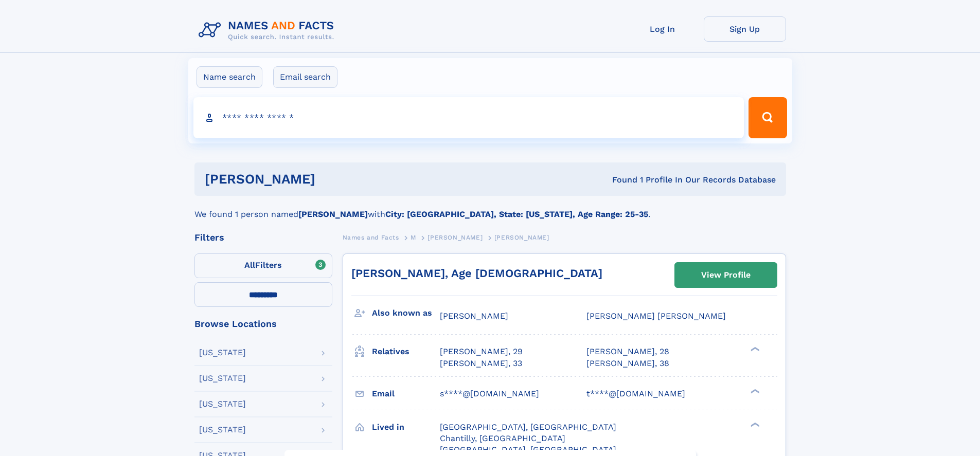 This screenshot has width=980, height=456. I want to click on input: search input, so click(469, 117).